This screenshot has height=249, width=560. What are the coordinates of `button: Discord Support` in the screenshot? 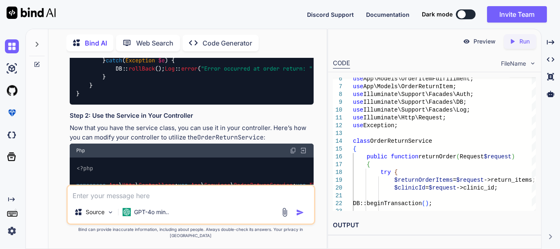 It's located at (330, 14).